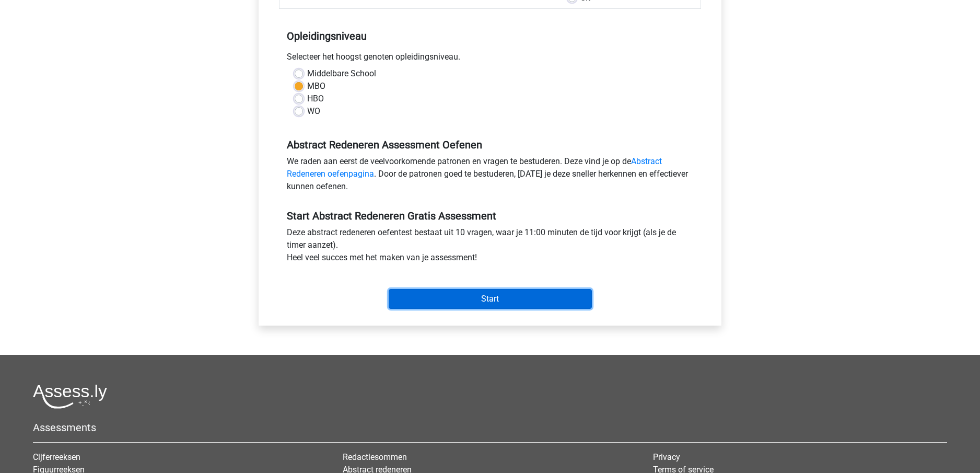 The width and height of the screenshot is (980, 473). What do you see at coordinates (490, 216) in the screenshot?
I see `h5: Start Abstract Redeneren Gratis Assessment` at bounding box center [490, 216].